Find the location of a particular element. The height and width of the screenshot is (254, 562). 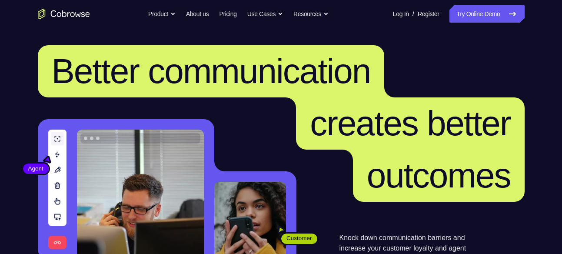

a: Log In is located at coordinates (401, 14).